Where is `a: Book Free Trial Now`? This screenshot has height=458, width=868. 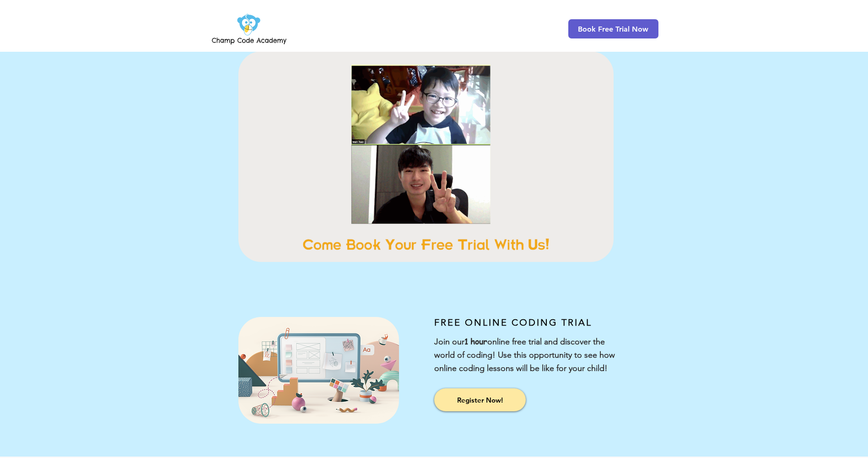 a: Book Free Trial Now is located at coordinates (613, 28).